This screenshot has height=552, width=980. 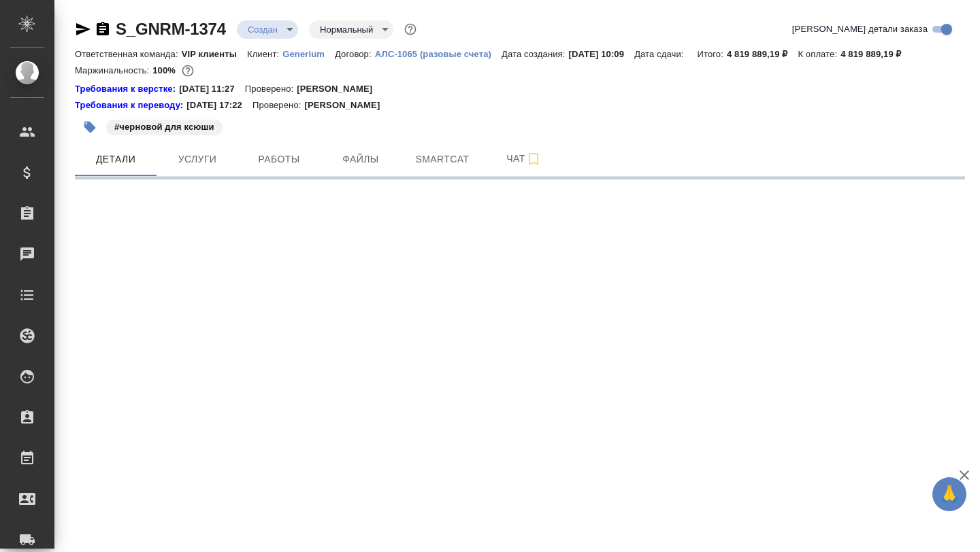 I want to click on button: Скопировать ссылку для ЯМессенджера, so click(x=83, y=29).